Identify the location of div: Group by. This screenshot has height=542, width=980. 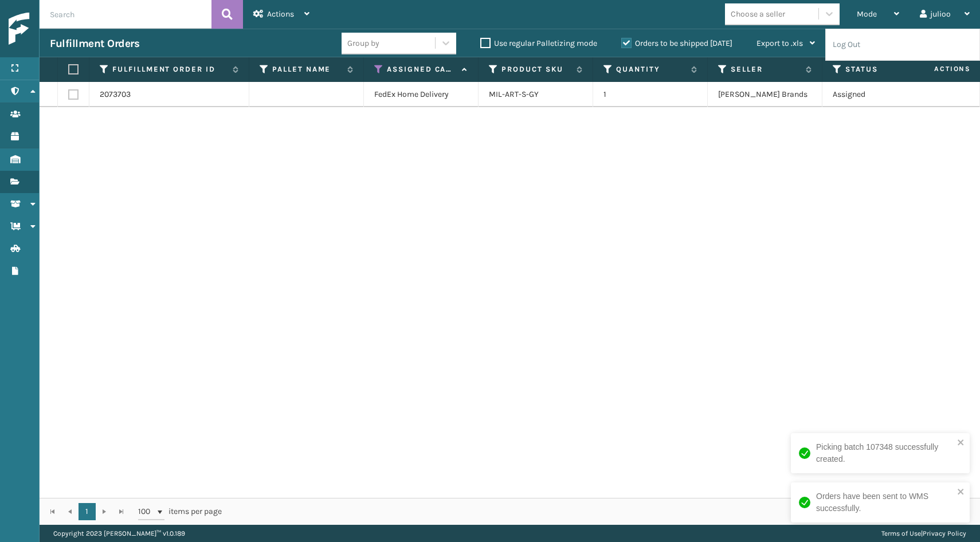
(364, 43).